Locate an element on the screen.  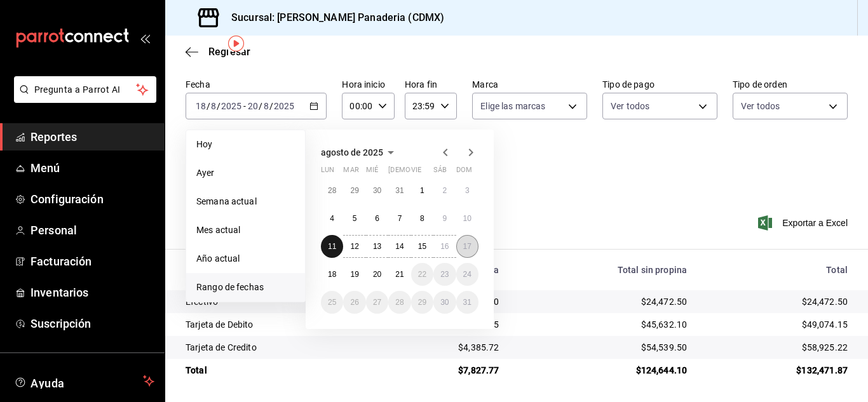
button: 21 de agosto de 2025 is located at coordinates (399, 274).